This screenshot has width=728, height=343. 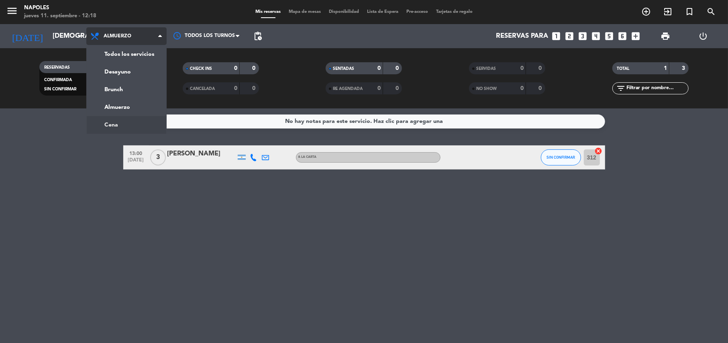 I want to click on span: Mis reservas, so click(x=268, y=12).